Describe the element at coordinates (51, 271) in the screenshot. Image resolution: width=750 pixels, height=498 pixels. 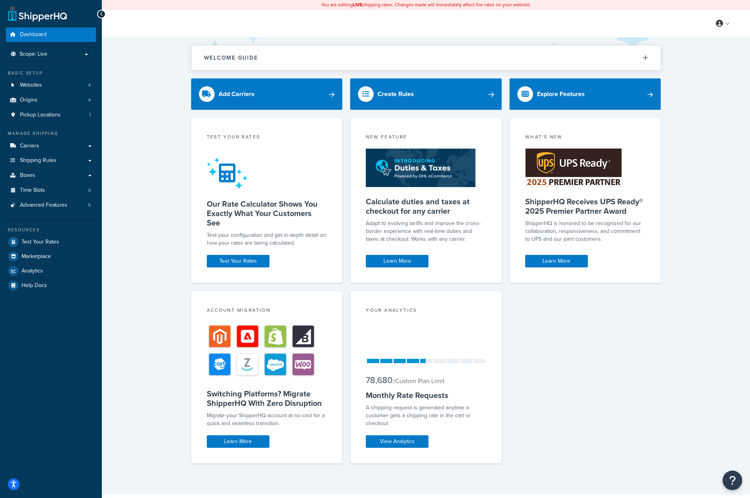
I see `li: Analytics` at that location.